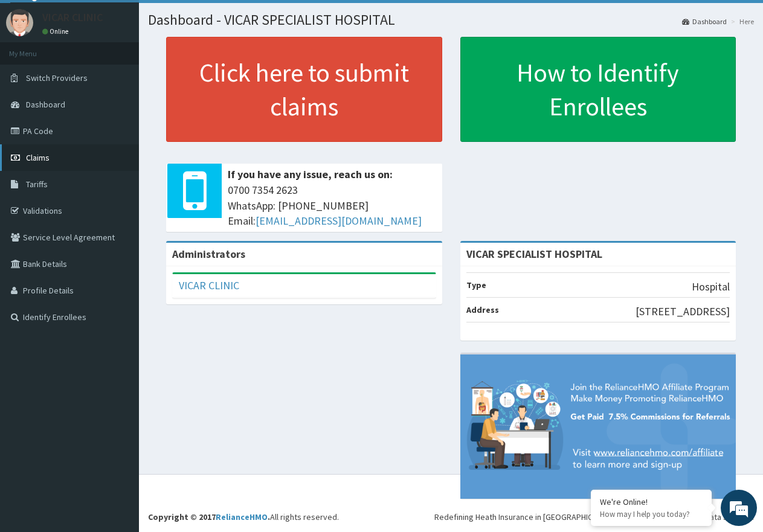 The width and height of the screenshot is (763, 532). I want to click on span: Claims, so click(37, 157).